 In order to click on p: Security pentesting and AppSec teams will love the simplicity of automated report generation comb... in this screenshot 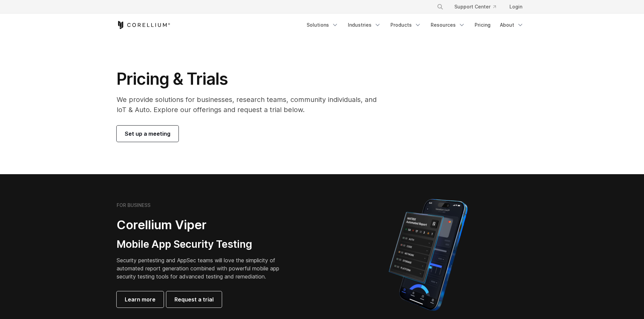, I will do `click(203, 268)`.